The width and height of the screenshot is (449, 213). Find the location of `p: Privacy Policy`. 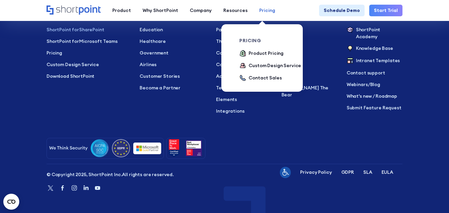

p: Privacy Policy is located at coordinates (316, 172).